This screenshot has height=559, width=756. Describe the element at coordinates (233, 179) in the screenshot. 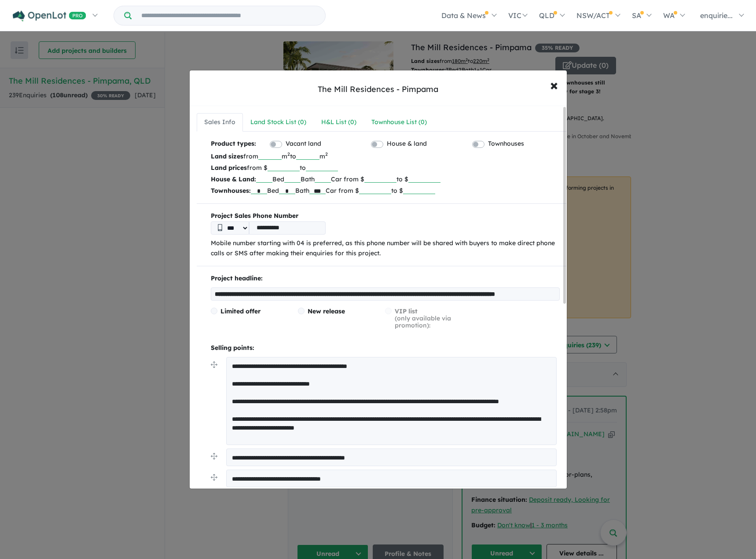

I see `b: House & Land:` at that location.